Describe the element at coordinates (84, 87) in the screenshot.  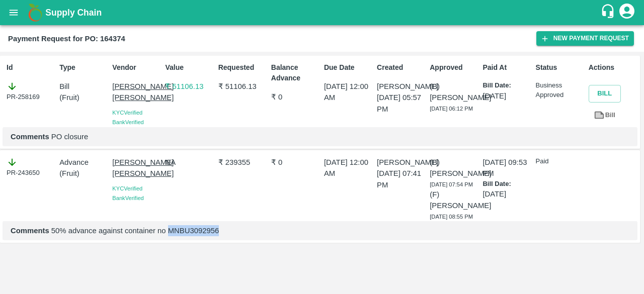
I see `p: Bill` at that location.